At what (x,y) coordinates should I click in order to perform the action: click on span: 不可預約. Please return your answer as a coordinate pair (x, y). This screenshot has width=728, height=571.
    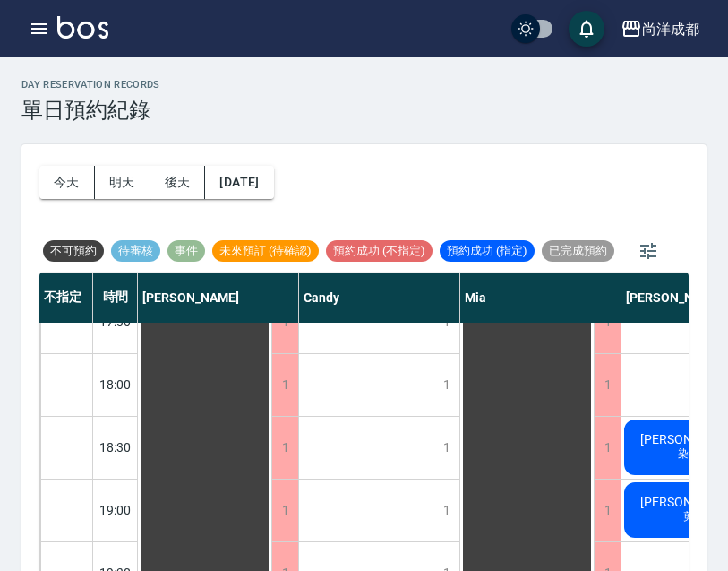
    Looking at the image, I should click on (73, 250).